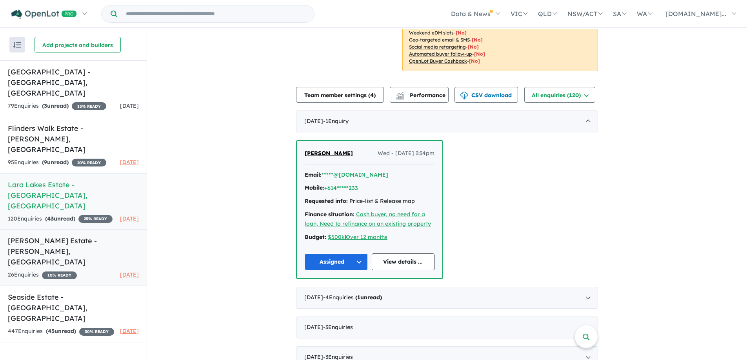  I want to click on a: Cash buyer, no need for a loan, Need to refinance on an existing property, so click(368, 219).